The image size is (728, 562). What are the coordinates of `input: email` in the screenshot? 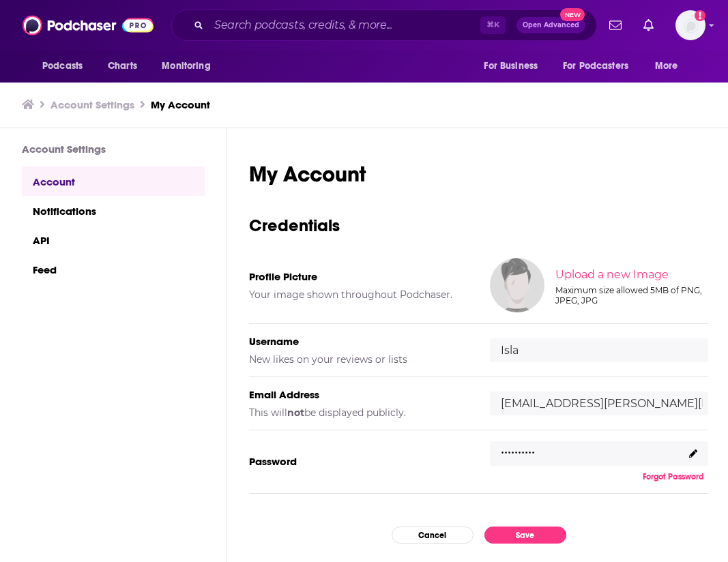 It's located at (599, 403).